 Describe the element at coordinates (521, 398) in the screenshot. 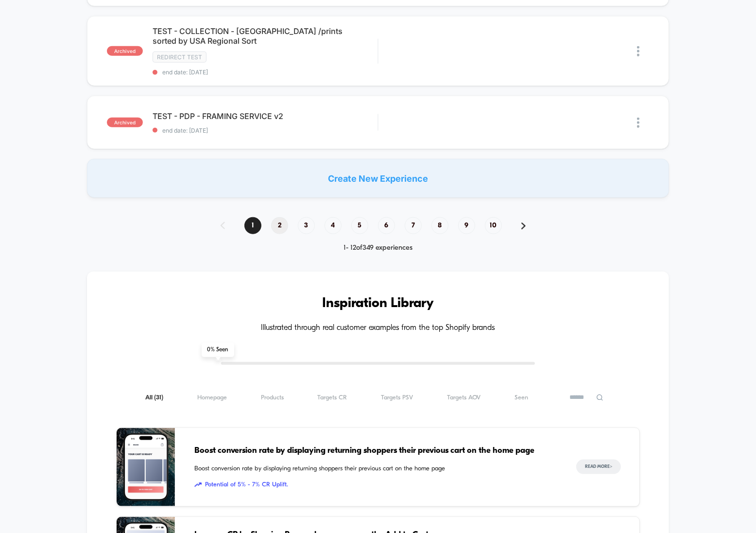

I see `span: Seen` at that location.